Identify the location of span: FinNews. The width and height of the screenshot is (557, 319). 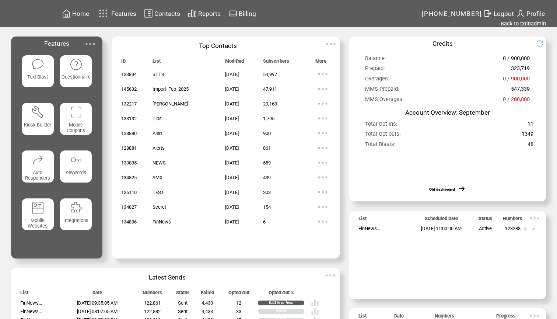
(162, 221).